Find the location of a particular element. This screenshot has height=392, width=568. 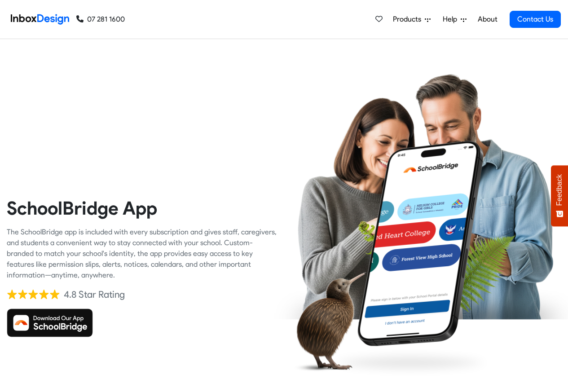

img: phone.png is located at coordinates (421, 243).